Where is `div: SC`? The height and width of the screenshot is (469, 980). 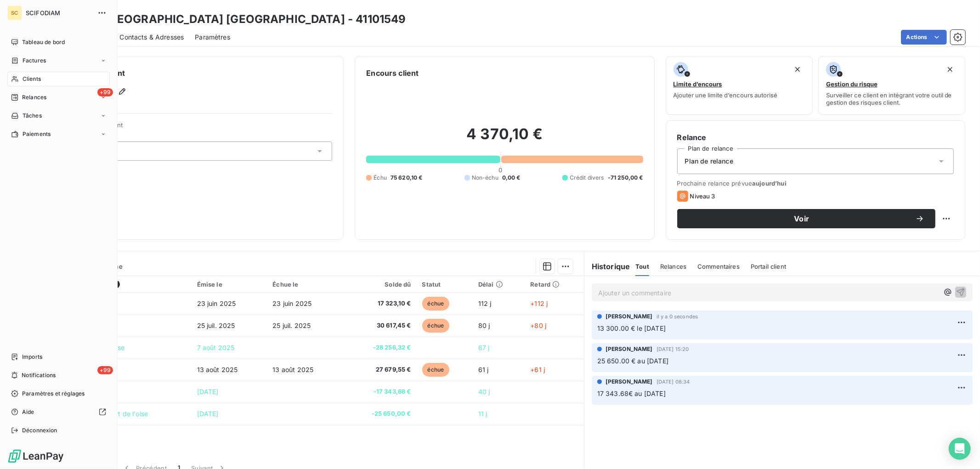
div: SC is located at coordinates (15, 13).